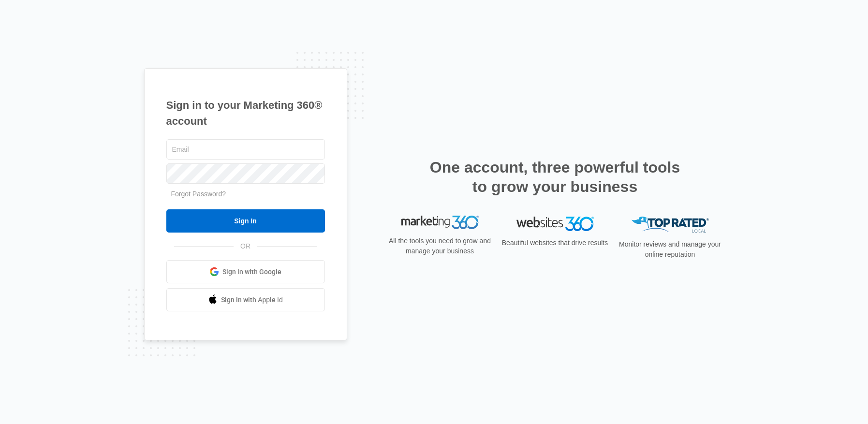 The height and width of the screenshot is (424, 868). I want to click on img: Websites 360, so click(555, 223).